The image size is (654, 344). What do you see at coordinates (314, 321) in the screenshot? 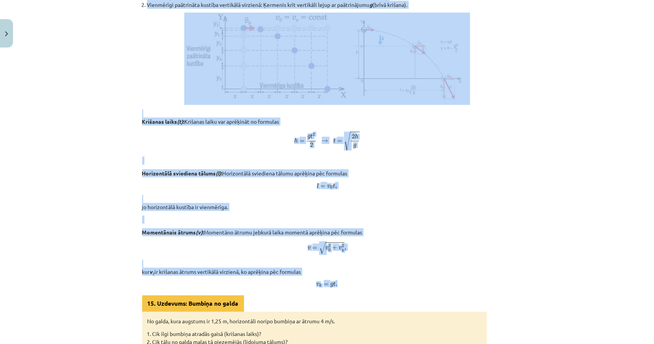
I see `p: No galda, kura augstums ir 1,25 m, horizontāli noripo bumbiņa ar ātrumu 4 m/s.` at bounding box center [314, 321].